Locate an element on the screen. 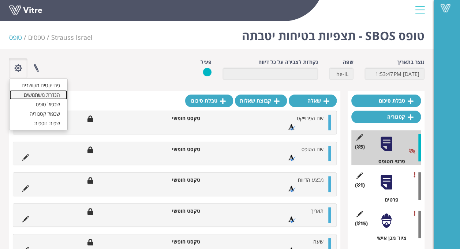 The image size is (460, 249). span: (5 ) is located at coordinates (359, 147).